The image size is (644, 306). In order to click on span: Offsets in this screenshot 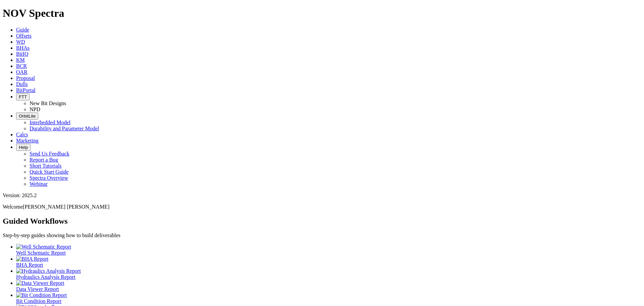, I will do `click(24, 36)`.